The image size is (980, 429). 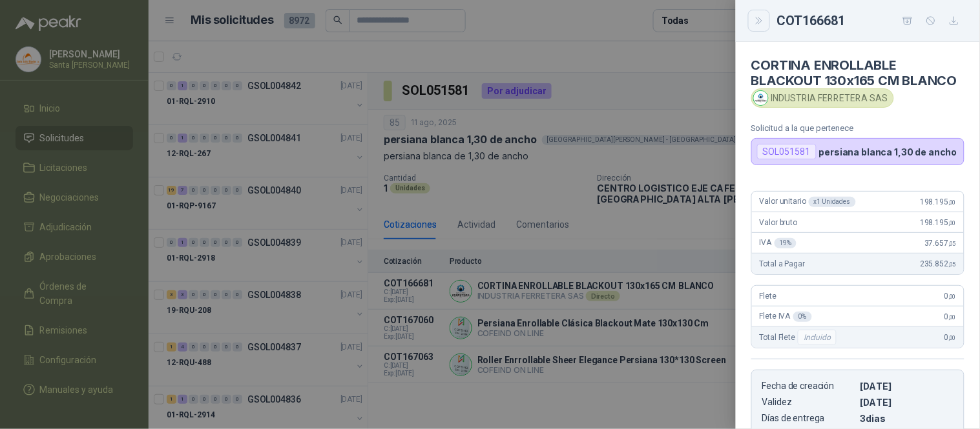 What do you see at coordinates (857, 128) in the screenshot?
I see `p: Solicitud a la que pertenece` at bounding box center [857, 128].